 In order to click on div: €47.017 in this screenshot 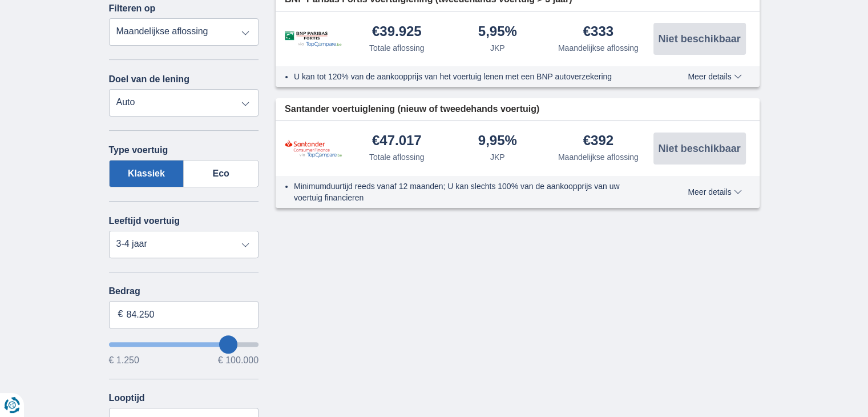, I will do `click(396, 141)`.